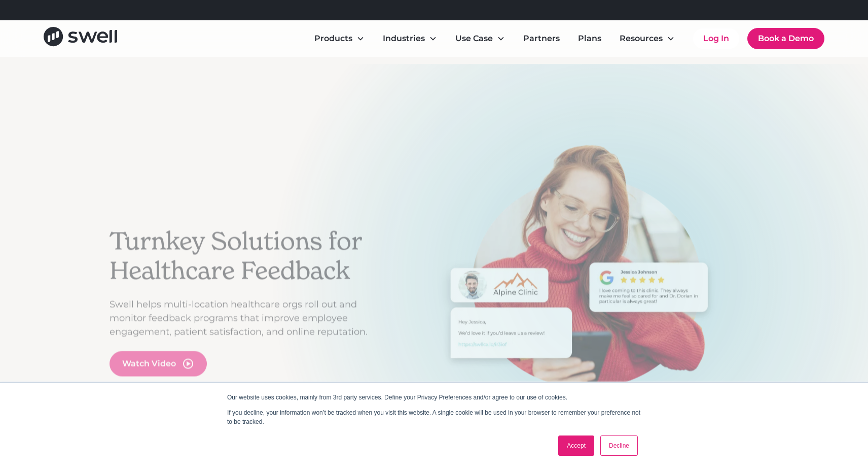 This screenshot has width=868, height=469. What do you see at coordinates (541, 38) in the screenshot?
I see `a: Partners` at bounding box center [541, 38].